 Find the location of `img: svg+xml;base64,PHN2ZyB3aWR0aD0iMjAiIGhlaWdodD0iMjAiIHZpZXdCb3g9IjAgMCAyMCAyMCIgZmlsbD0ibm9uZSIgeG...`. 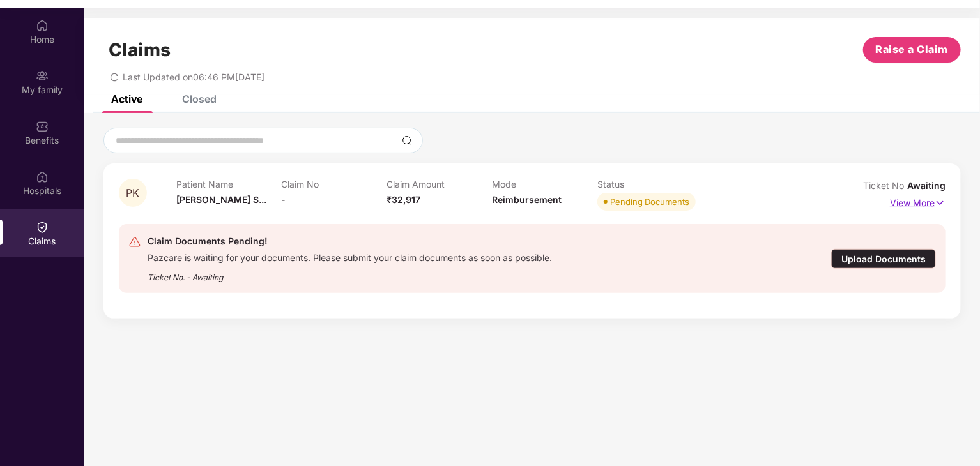

img: svg+xml;base64,PHN2ZyB3aWR0aD0iMjAiIGhlaWdodD0iMjAiIHZpZXdCb3g9IjAgMCAyMCAyMCIgZmlsbD0ibm9uZSIgeG... is located at coordinates (42, 76).